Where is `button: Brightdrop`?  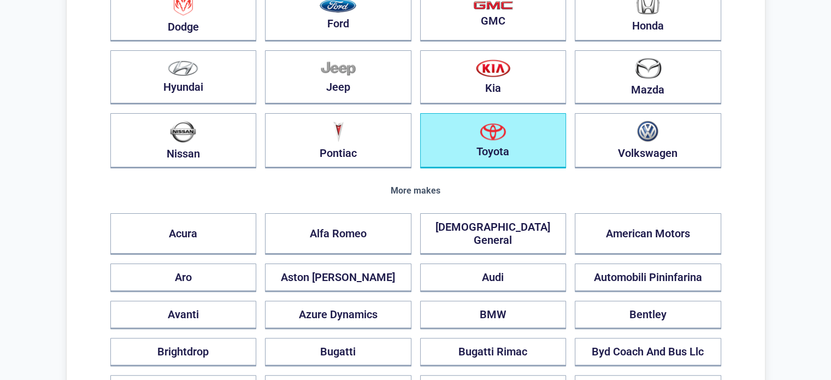 button: Brightdrop is located at coordinates (184, 352).